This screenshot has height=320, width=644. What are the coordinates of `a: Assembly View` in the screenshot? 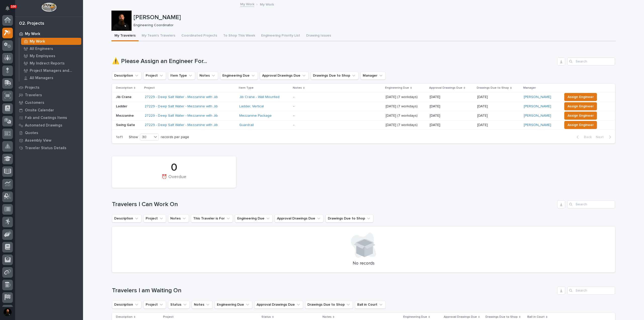 It's located at (49, 140).